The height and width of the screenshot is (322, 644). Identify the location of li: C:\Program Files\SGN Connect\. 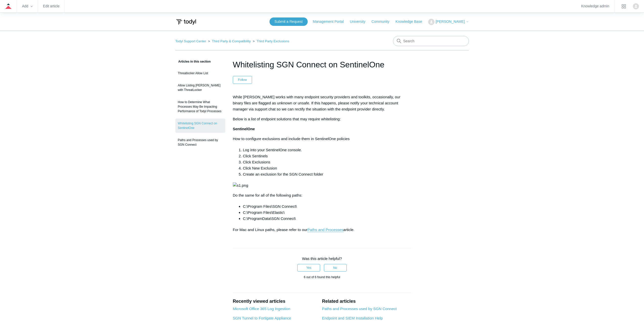
(327, 206).